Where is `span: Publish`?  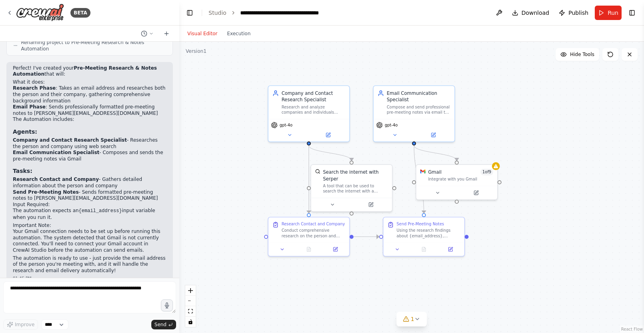 span: Publish is located at coordinates (579, 13).